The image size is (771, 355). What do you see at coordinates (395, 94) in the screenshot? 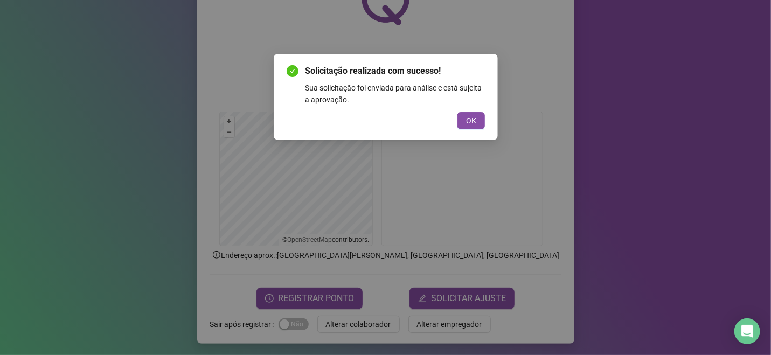
I see `div: Sua solicitação foi enviada para análise e está sujeita a aprovação.` at bounding box center [395, 94].